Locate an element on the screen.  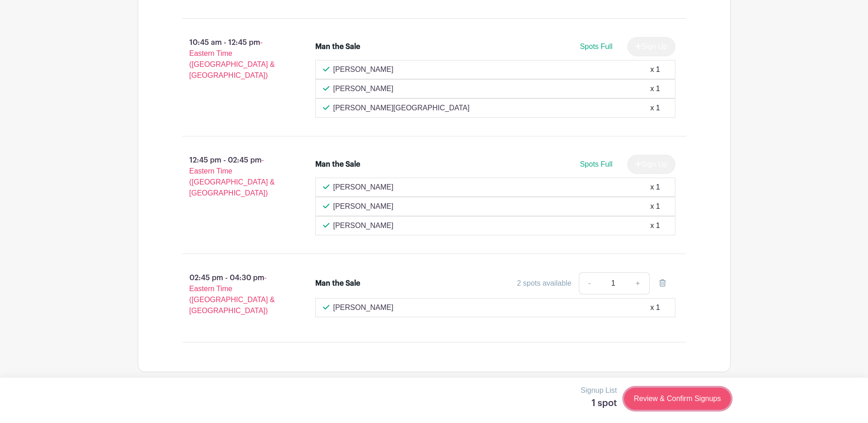
p: 02:45 pm - 04:30 pm is located at coordinates (235, 295).